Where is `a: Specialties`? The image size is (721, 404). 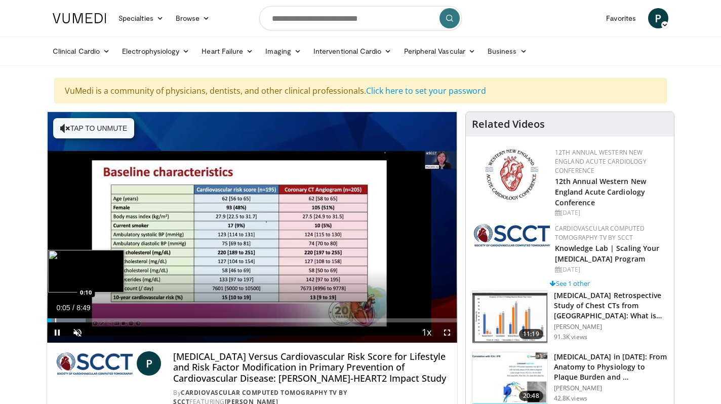 a: Specialties is located at coordinates (141, 18).